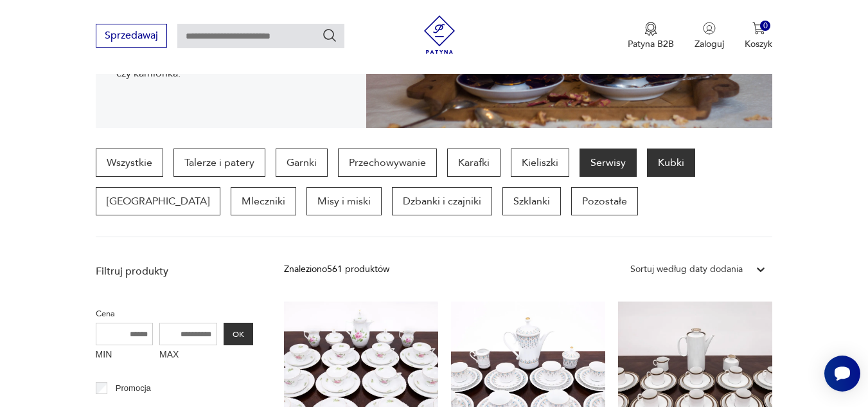 This screenshot has height=407, width=868. Describe the element at coordinates (263, 201) in the screenshot. I see `a: Mleczniki` at that location.